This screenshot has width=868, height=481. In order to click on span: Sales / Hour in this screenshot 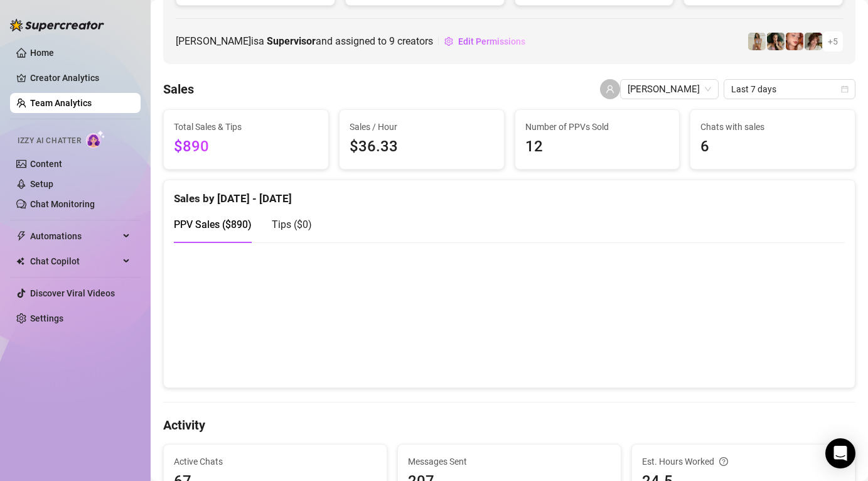, I will do `click(422, 127)`.